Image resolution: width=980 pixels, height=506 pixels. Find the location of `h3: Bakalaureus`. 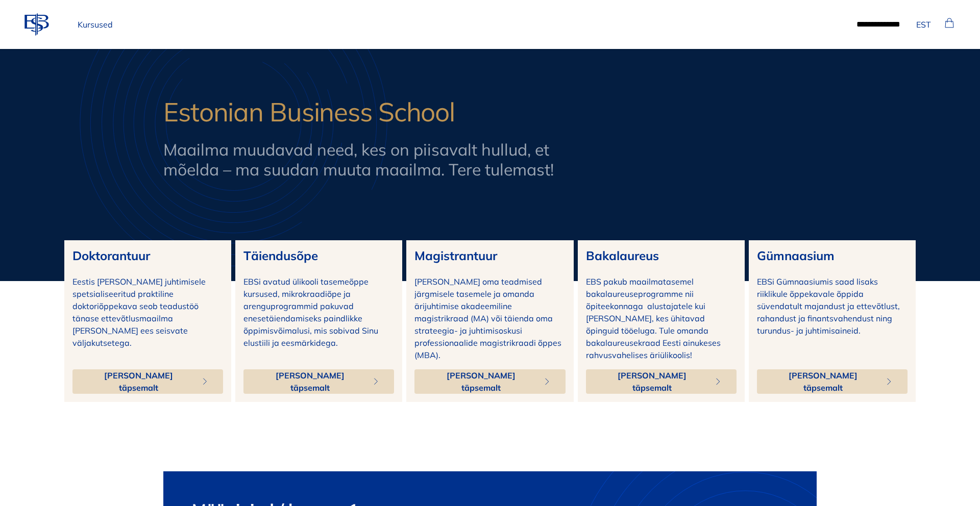

h3: Bakalaureus is located at coordinates (661, 256).